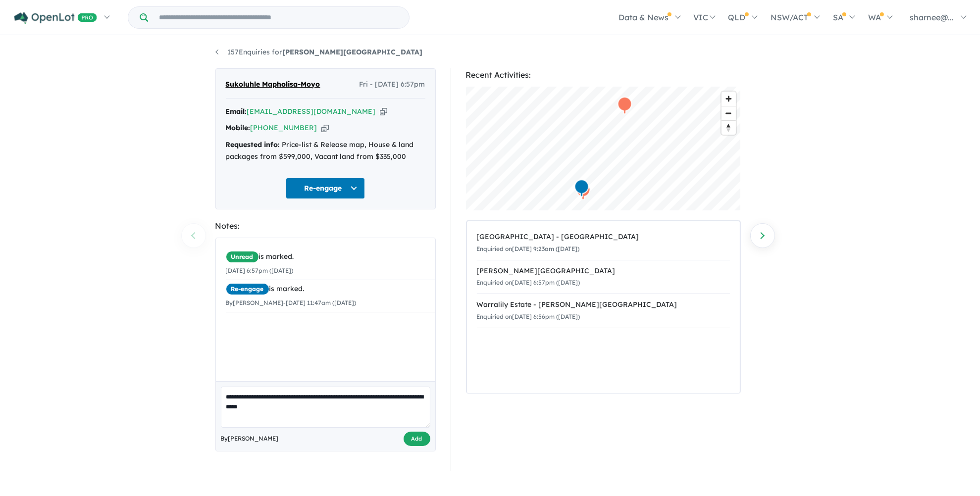  Describe the element at coordinates (728, 113) in the screenshot. I see `button: Zoom out` at that location.